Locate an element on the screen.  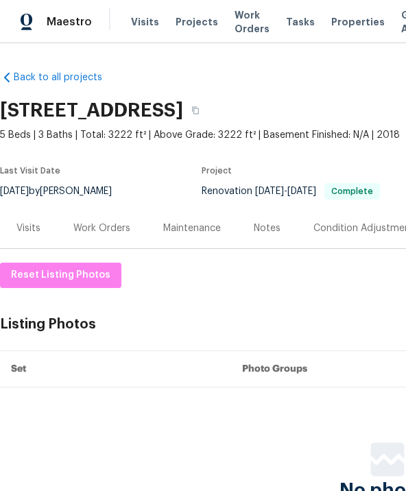
span: Renovation is located at coordinates (291, 191).